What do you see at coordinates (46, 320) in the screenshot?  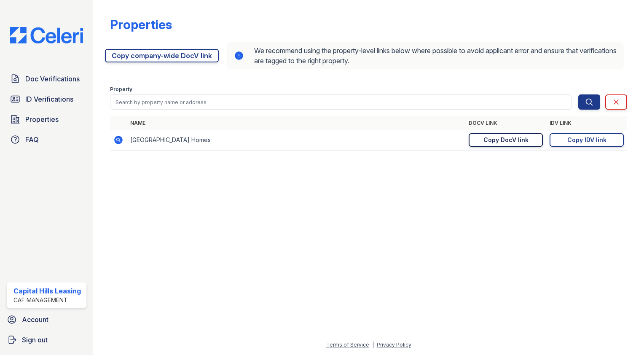 I see `a: Account` at bounding box center [46, 320].